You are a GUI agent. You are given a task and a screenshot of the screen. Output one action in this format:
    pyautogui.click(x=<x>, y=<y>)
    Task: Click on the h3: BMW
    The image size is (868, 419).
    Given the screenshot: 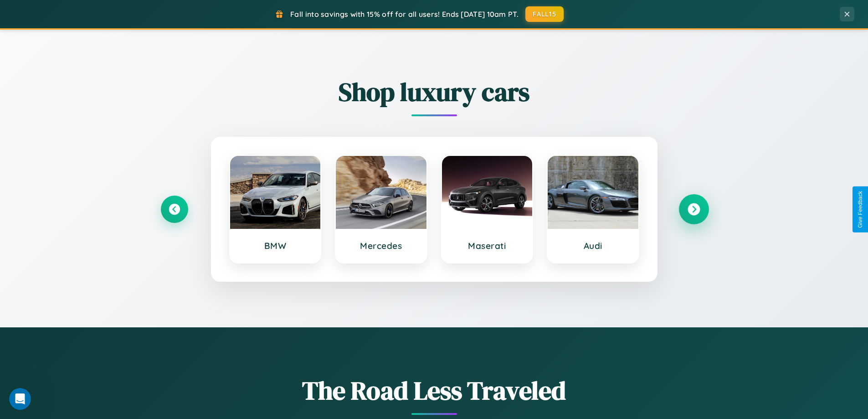 What is the action you would take?
    pyautogui.click(x=276, y=246)
    